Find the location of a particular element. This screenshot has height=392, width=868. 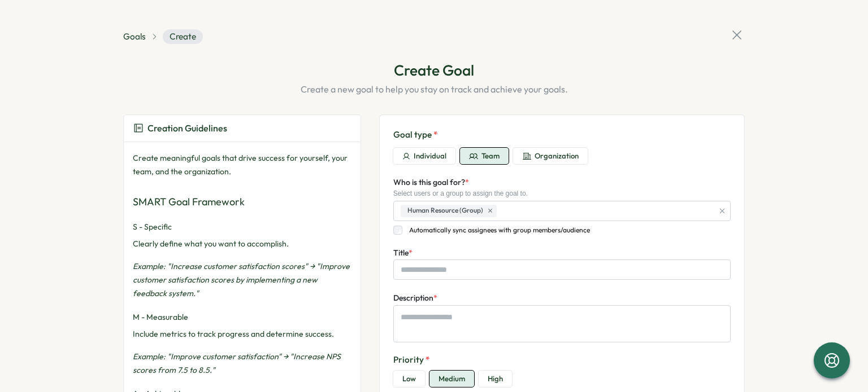

button: Team is located at coordinates (484, 156).